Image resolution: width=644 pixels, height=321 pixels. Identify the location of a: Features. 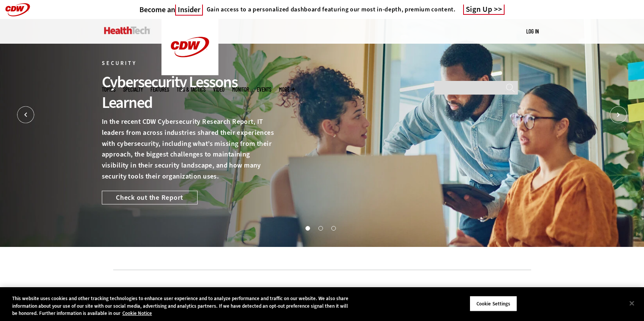
(160, 89).